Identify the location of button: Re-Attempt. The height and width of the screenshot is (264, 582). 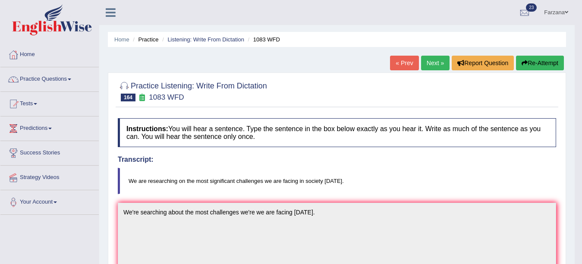
(540, 63).